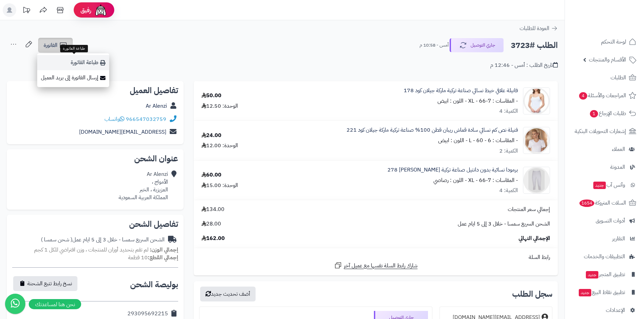 The height and width of the screenshot is (319, 644). What do you see at coordinates (146, 119) in the screenshot?
I see `a: 966547032759` at bounding box center [146, 119].